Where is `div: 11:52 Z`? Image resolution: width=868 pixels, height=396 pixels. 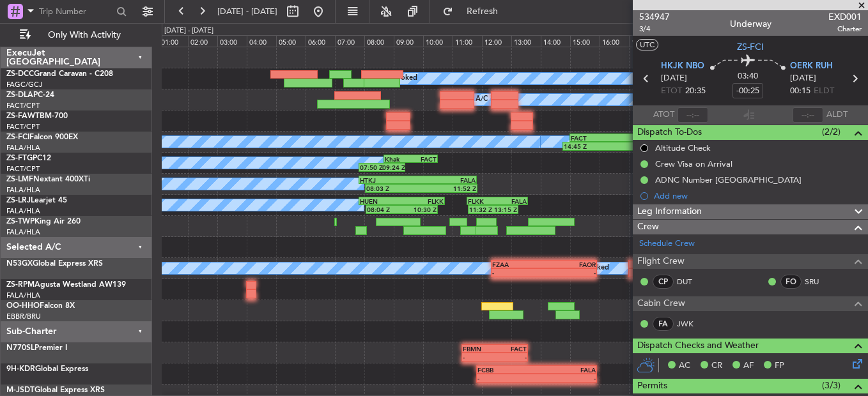
div: 11:52 Z is located at coordinates (449, 188).